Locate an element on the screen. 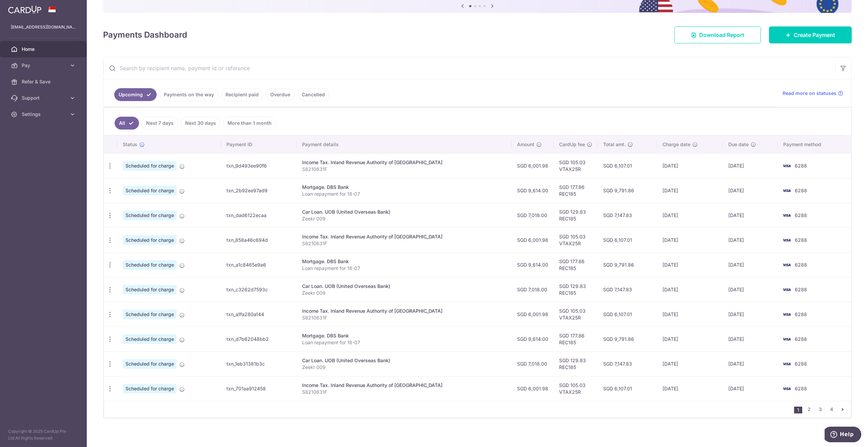  a: Payments on the way is located at coordinates (189, 94).